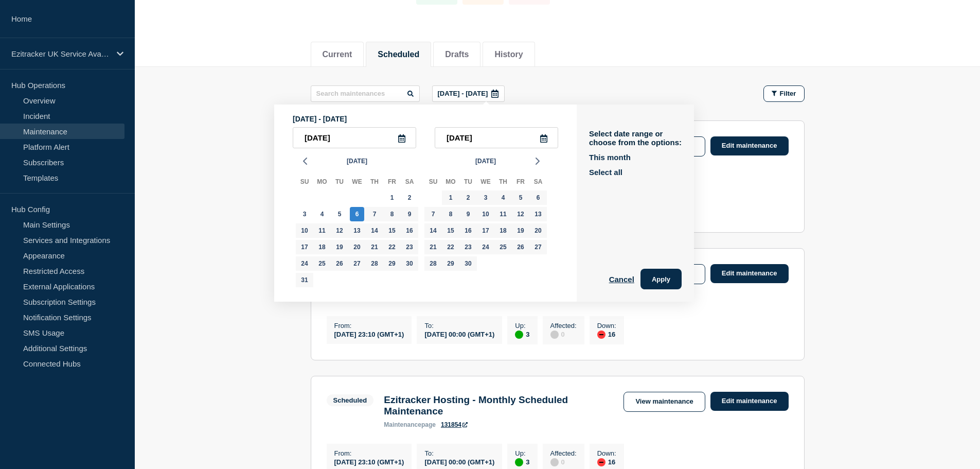 The height and width of the screenshot is (469, 980). I want to click on span: Filter, so click(788, 93).